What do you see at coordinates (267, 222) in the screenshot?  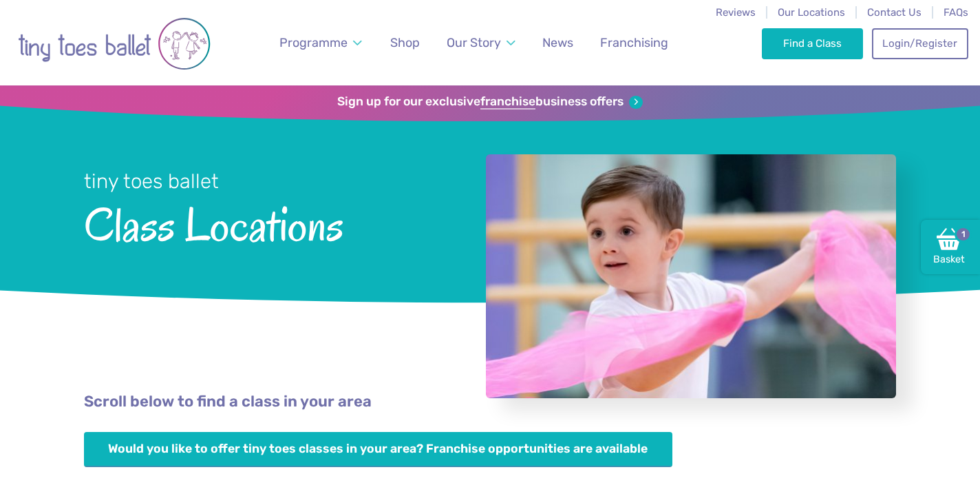 I see `span: Class Locations` at bounding box center [267, 222].